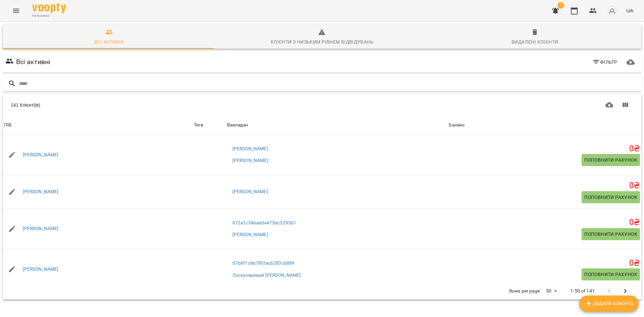  Describe the element at coordinates (109, 42) in the screenshot. I see `div: Всі активні` at that location.